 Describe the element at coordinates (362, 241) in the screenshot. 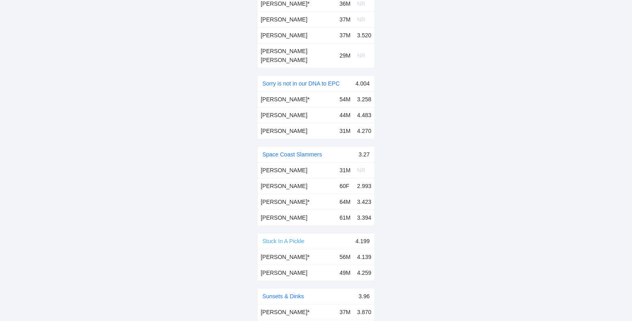

I see `div: 4.199` at that location.